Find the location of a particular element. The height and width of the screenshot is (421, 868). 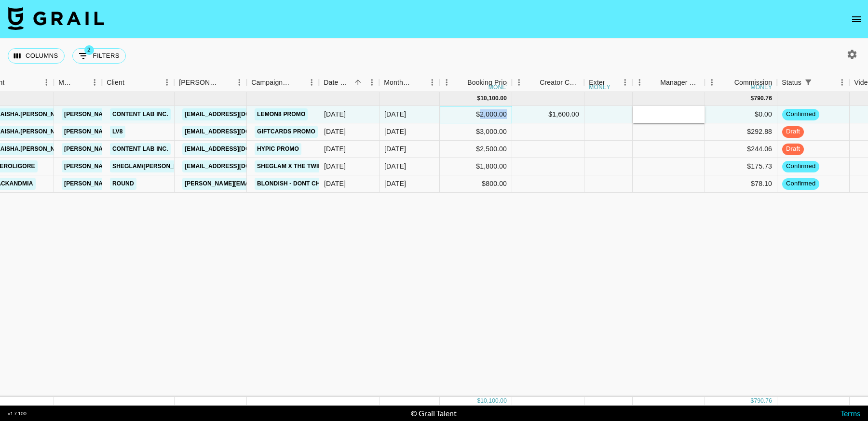

div: $244.06 is located at coordinates (741, 149).